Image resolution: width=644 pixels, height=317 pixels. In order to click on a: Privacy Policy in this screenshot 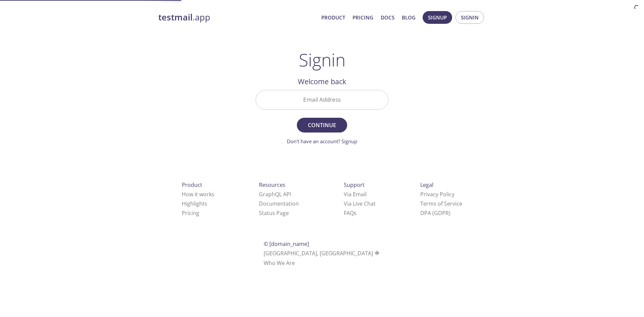, I will do `click(438, 194)`.